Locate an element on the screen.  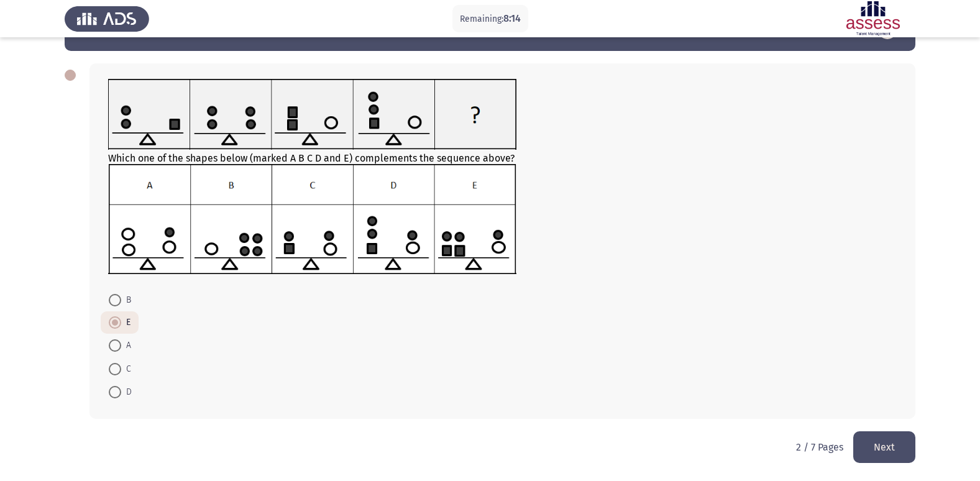
span: E is located at coordinates (125, 323).